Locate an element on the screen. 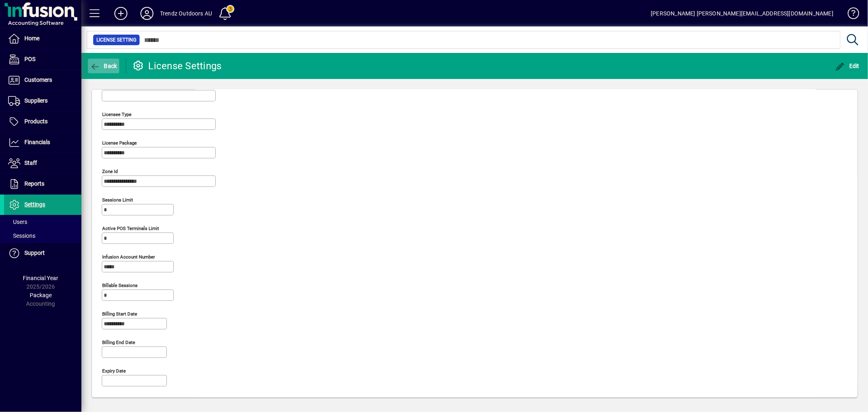  span: Users is located at coordinates (17, 222).